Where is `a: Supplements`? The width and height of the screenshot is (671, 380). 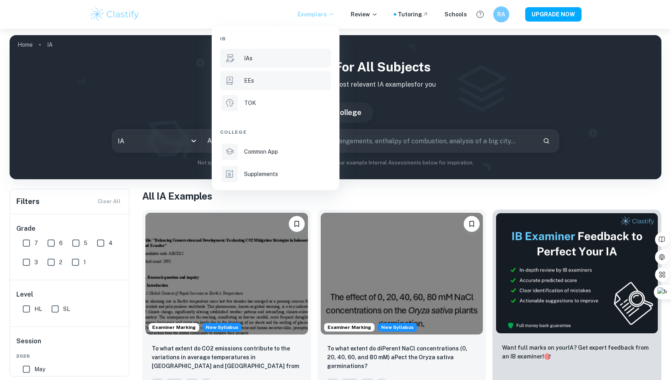 a: Supplements is located at coordinates (275, 174).